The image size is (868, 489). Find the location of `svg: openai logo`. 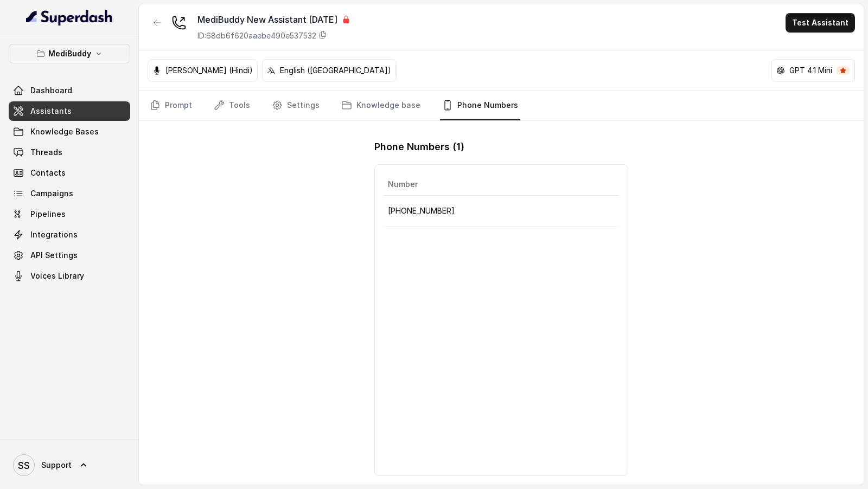

svg: openai logo is located at coordinates (781, 71).